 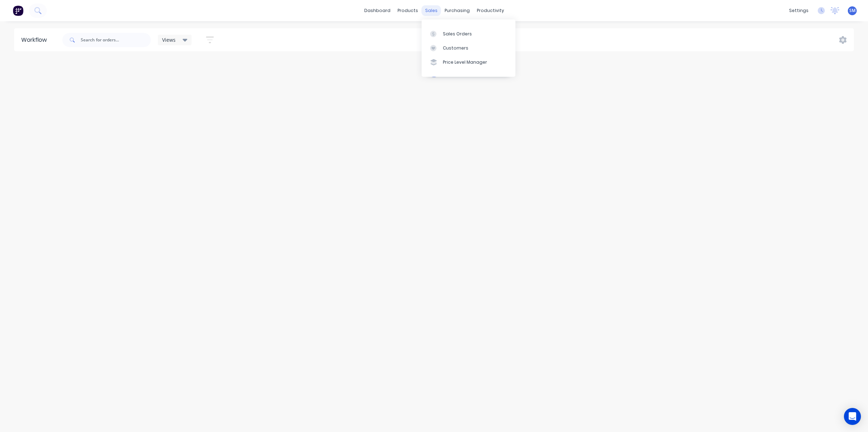 What do you see at coordinates (457, 11) in the screenshot?
I see `div: purchasing` at bounding box center [457, 11].